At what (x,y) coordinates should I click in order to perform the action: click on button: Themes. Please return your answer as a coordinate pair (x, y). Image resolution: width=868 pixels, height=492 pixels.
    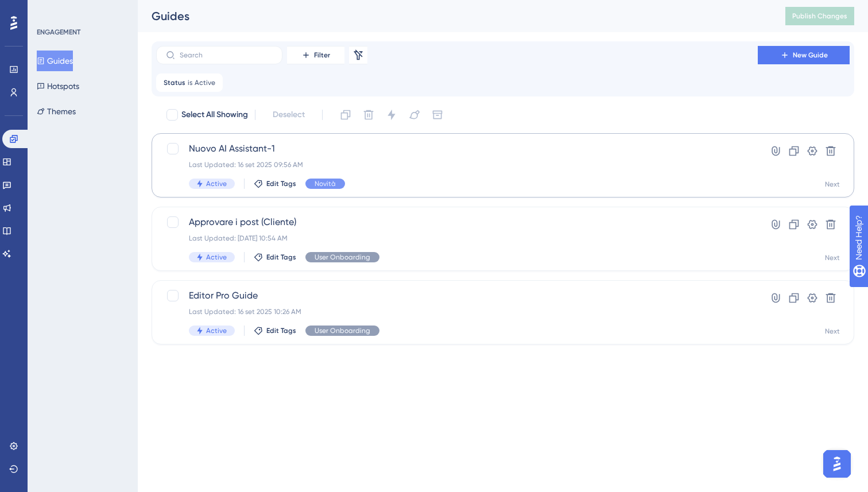
    Looking at the image, I should click on (56, 111).